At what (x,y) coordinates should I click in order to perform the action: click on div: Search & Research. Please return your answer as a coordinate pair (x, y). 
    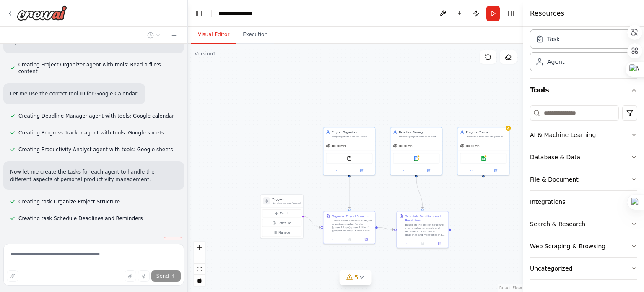
    Looking at the image, I should click on (557, 224).